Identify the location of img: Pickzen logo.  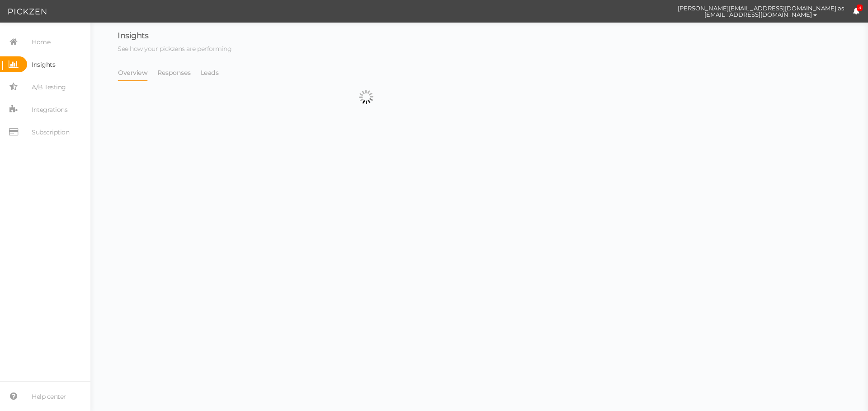
(27, 12).